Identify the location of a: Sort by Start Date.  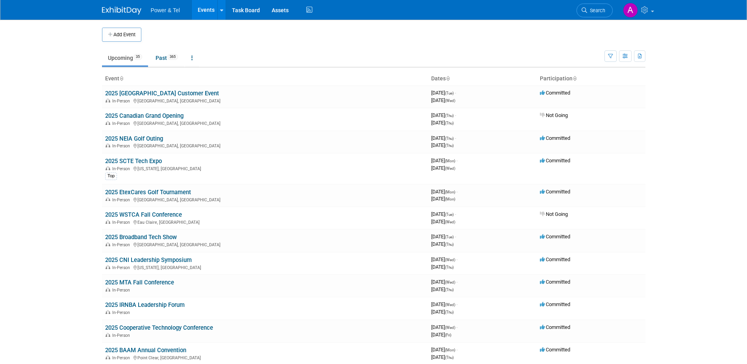
(448, 78).